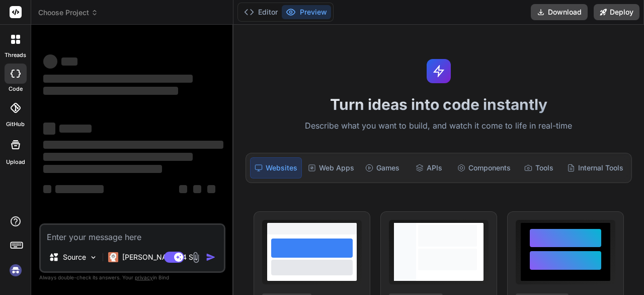  What do you see at coordinates (16, 270) in the screenshot?
I see `img: signin` at bounding box center [16, 270].